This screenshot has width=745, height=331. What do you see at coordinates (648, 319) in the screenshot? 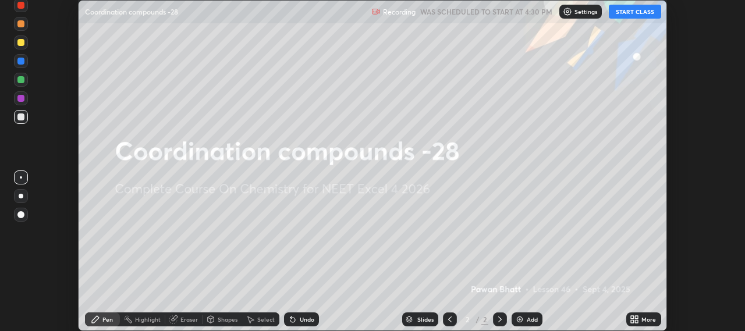
I see `div: More` at bounding box center [648, 319].